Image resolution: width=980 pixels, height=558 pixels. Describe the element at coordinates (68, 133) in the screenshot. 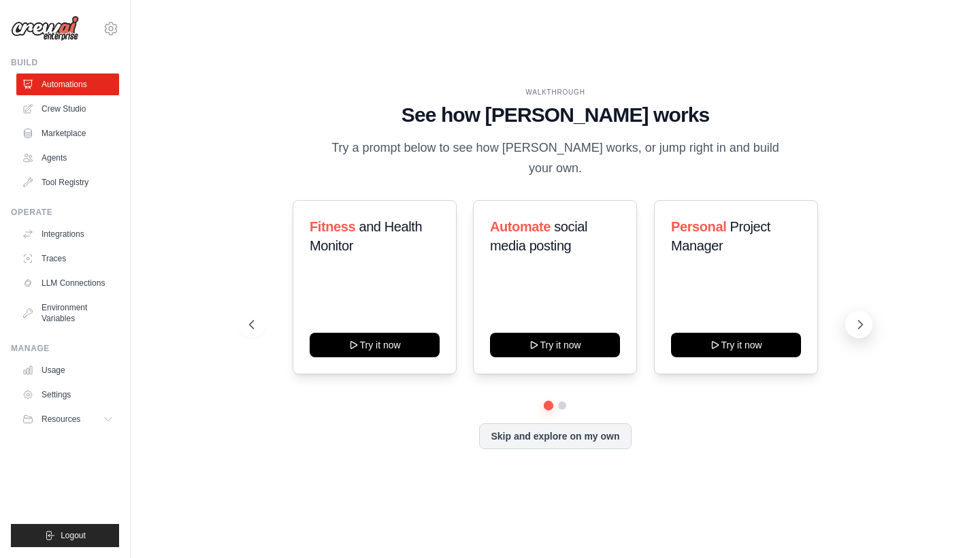

I see `a: Marketplace` at that location.